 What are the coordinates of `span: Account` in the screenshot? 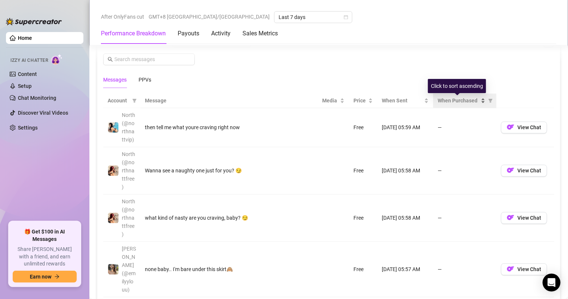 It's located at (118, 101).